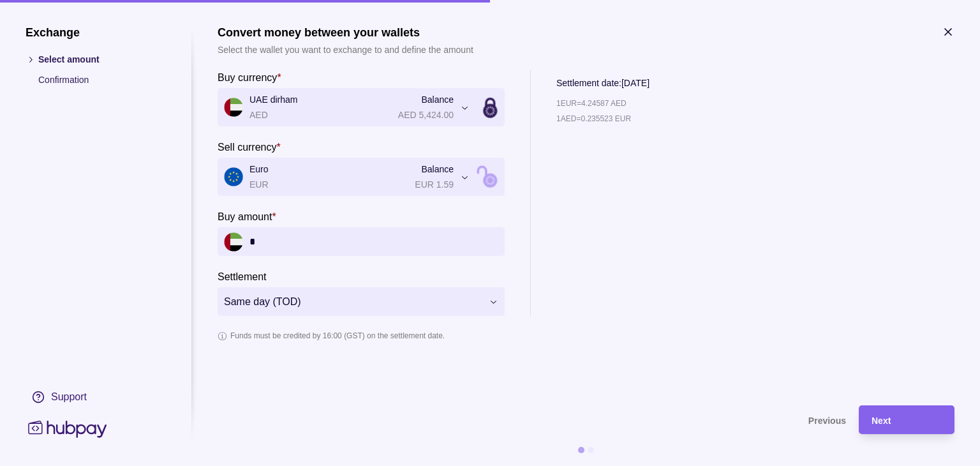  I want to click on p: 1 EUR = 4.24587 AED, so click(591, 104).